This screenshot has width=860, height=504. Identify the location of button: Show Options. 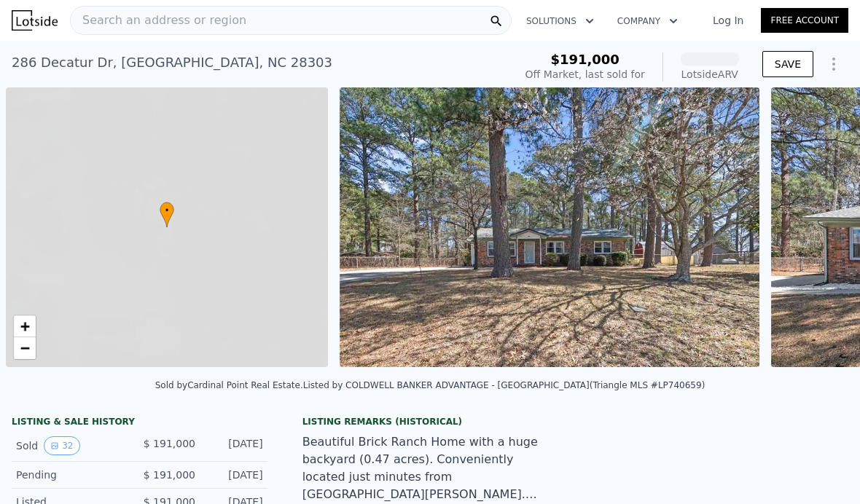
(834, 64).